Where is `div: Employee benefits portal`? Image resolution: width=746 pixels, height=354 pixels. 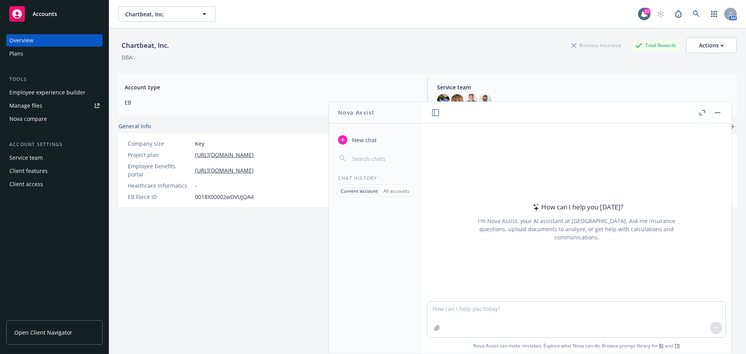
div: Employee benefits portal is located at coordinates (160, 170).